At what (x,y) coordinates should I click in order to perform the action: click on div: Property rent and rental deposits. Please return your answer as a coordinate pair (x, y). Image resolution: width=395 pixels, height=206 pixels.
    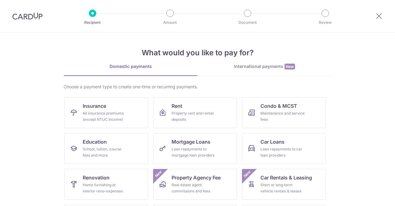
    Looking at the image, I should click on (194, 116).